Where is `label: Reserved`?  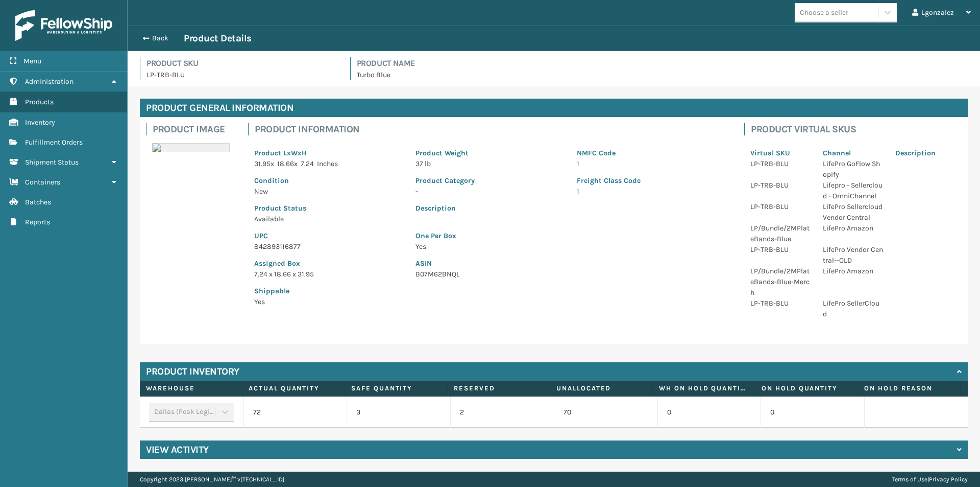
label: Reserved is located at coordinates (499, 388).